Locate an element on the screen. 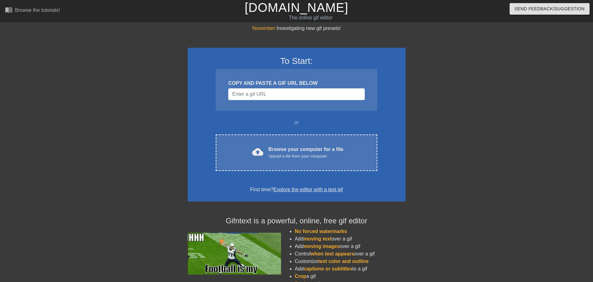 This screenshot has width=593, height=282. a: Explore the editor with a test gif is located at coordinates (308, 189).